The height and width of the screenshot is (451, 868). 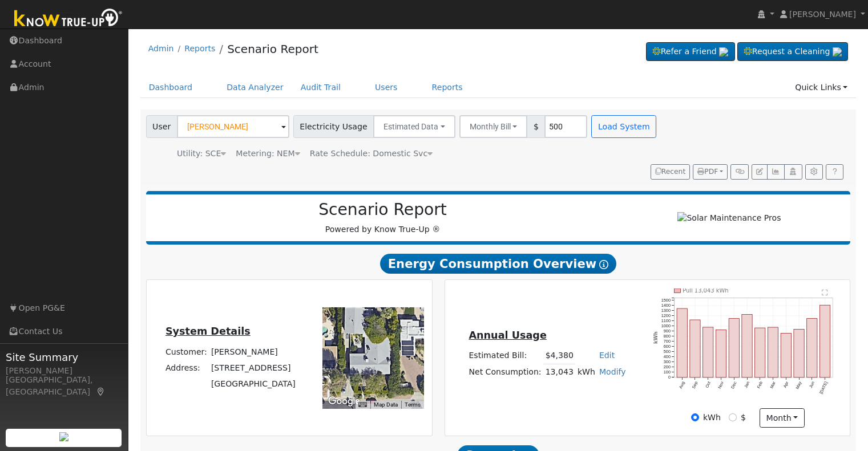 What do you see at coordinates (382, 210) in the screenshot?
I see `h2: Scenario Report` at bounding box center [382, 210].